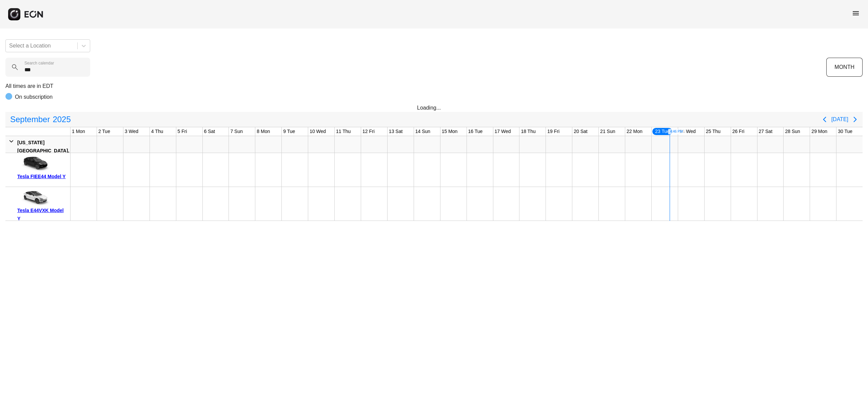 Image resolution: width=868 pixels, height=397 pixels. What do you see at coordinates (78, 131) in the screenshot?
I see `div: 1 Mon` at bounding box center [78, 131].